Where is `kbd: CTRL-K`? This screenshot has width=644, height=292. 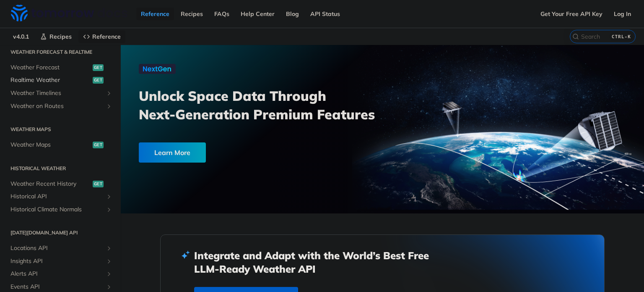
kbd: CTRL-K is located at coordinates (622, 36).